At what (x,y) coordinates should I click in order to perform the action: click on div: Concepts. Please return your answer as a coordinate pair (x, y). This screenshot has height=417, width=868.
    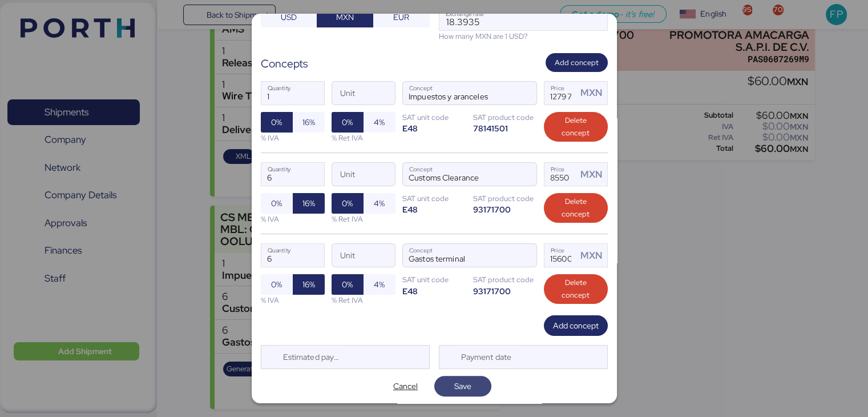
    Looking at the image, I should click on (284, 63).